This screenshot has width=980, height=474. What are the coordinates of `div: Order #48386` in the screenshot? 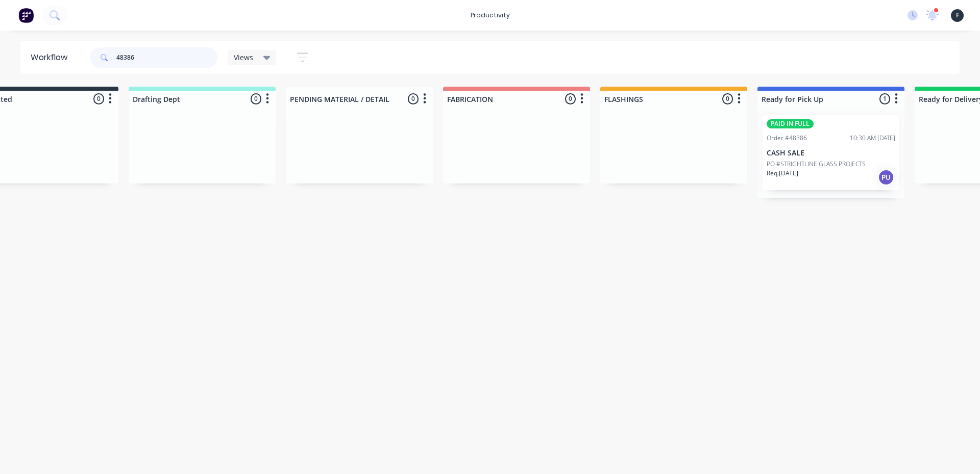 It's located at (786, 139).